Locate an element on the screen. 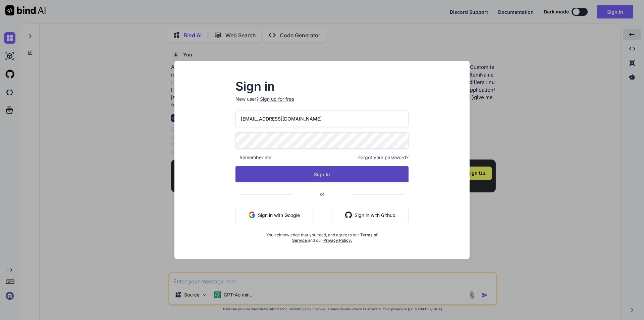 This screenshot has width=644, height=320. button: Sign In is located at coordinates (322, 174).